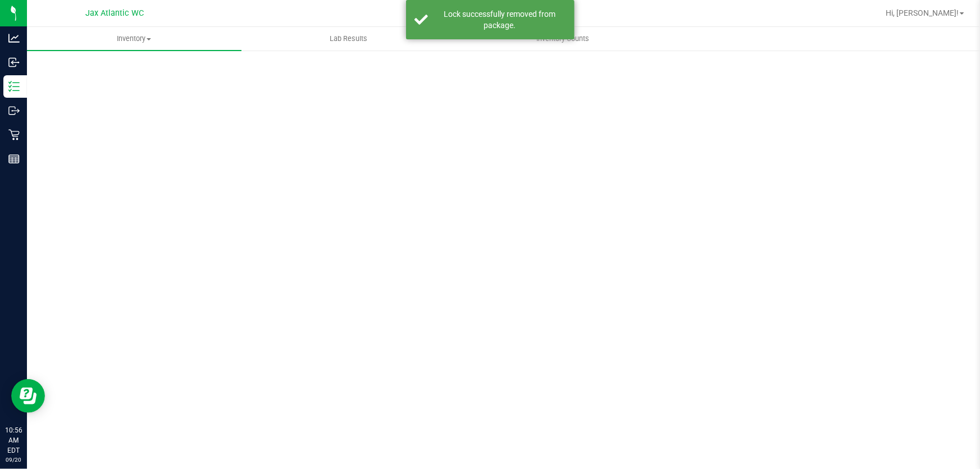 The height and width of the screenshot is (469, 980). What do you see at coordinates (14, 159) in the screenshot?
I see `inline-svg: Reports` at bounding box center [14, 159].